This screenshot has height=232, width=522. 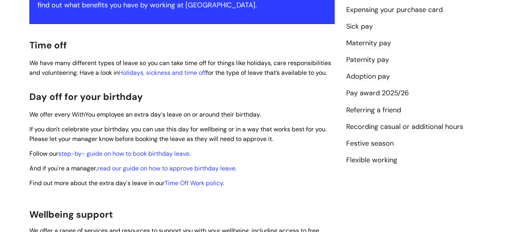 I want to click on span: Time off, so click(x=48, y=45).